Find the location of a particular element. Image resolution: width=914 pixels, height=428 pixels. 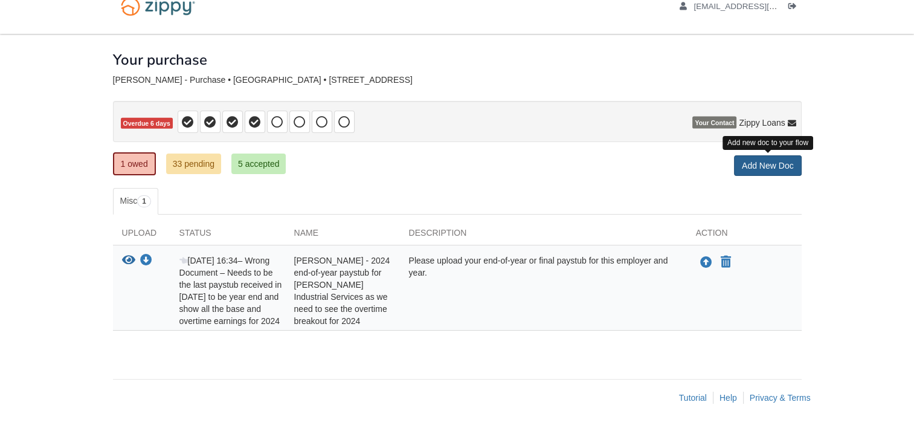

span: Your Contact is located at coordinates (714, 123).